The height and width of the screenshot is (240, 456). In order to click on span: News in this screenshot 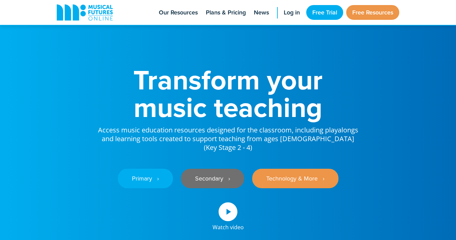, I will do `click(261, 12)`.